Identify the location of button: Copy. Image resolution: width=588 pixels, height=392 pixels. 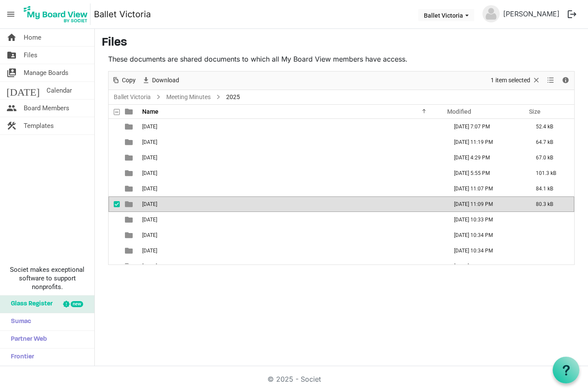
(124, 80).